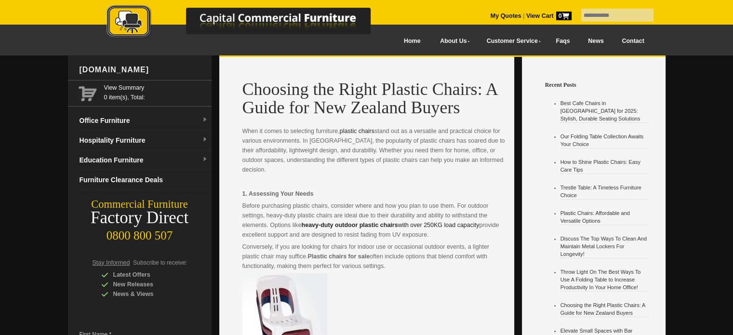  I want to click on a: Contact, so click(632, 41).